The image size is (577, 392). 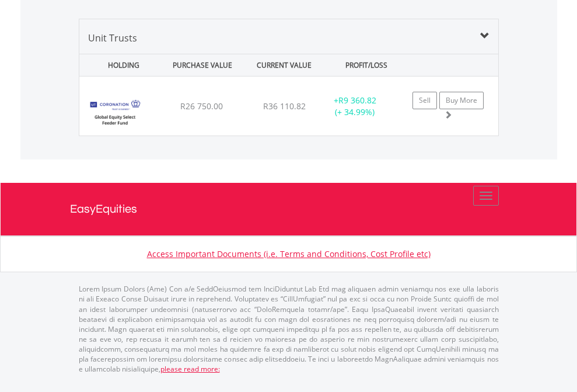 What do you see at coordinates (114, 112) in the screenshot?
I see `img: UT.ZA.CGEFP.png` at bounding box center [114, 112].